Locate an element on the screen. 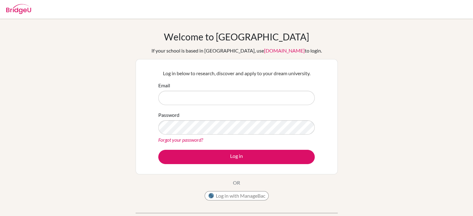 Image resolution: width=473 pixels, height=216 pixels. label: Password is located at coordinates (169, 115).